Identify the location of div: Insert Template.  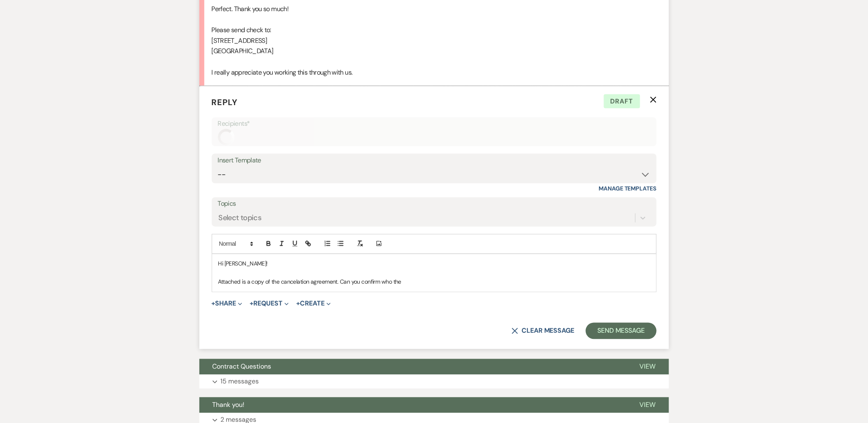
(434, 160).